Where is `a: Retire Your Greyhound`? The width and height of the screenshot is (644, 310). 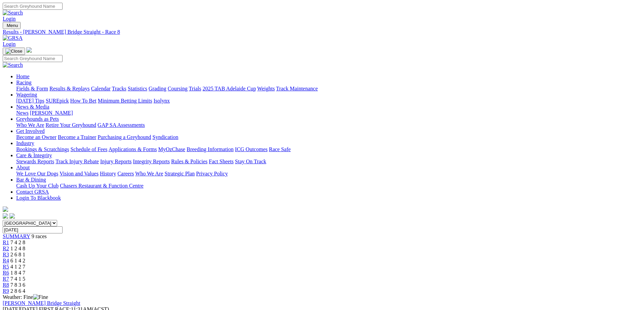 a: Retire Your Greyhound is located at coordinates (71, 125).